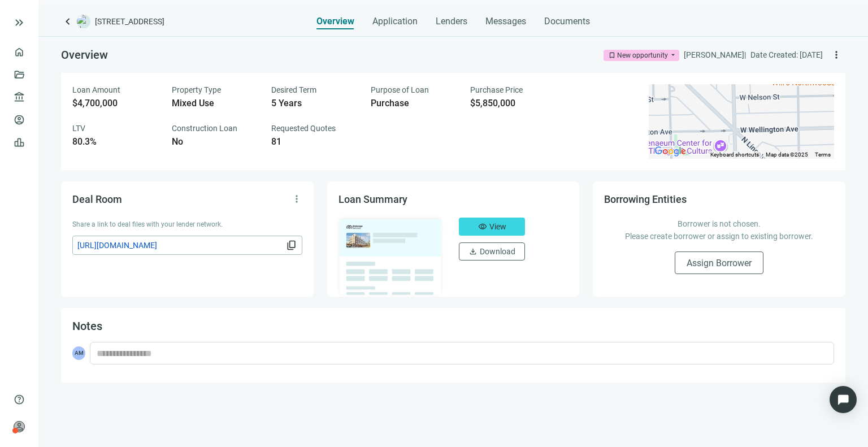  What do you see at coordinates (719, 224) in the screenshot?
I see `p: Borrower is not chosen.` at bounding box center [719, 224].